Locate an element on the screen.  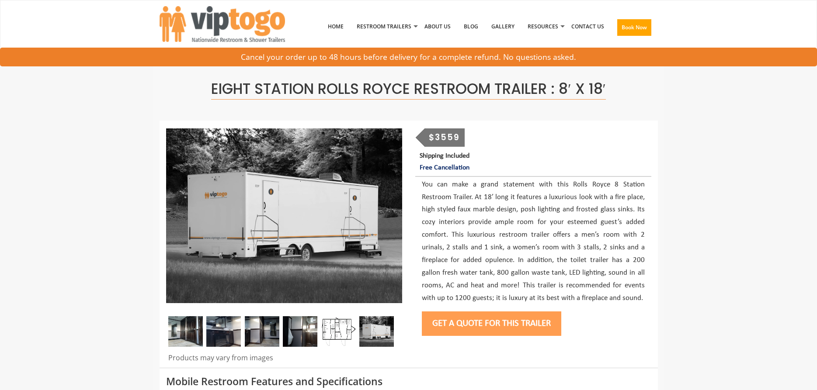
a: Home is located at coordinates (336, 27).